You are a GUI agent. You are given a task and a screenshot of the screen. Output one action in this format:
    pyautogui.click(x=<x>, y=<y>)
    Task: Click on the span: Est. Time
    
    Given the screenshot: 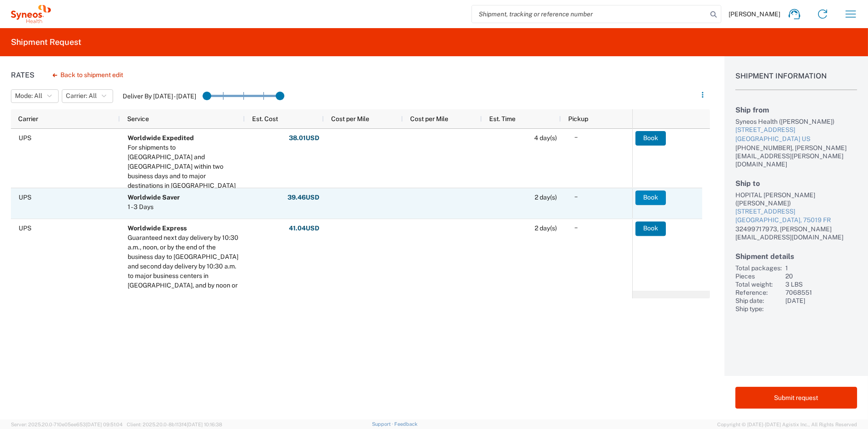 What is the action you would take?
    pyautogui.click(x=502, y=119)
    